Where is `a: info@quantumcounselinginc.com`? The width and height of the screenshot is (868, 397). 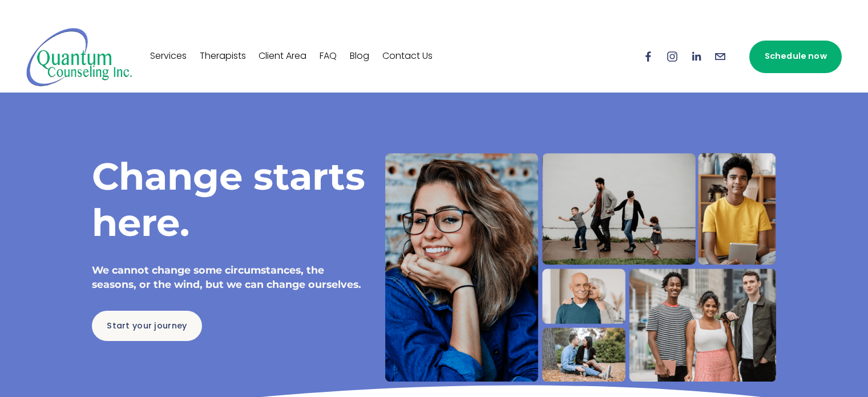 a: info@quantumcounselinginc.com is located at coordinates (720, 56).